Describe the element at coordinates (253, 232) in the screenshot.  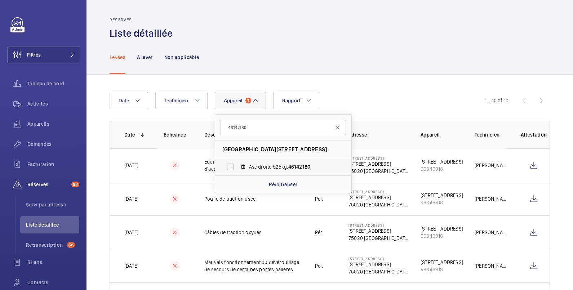
I see `p: Câbles de traction oxydés` at that location.